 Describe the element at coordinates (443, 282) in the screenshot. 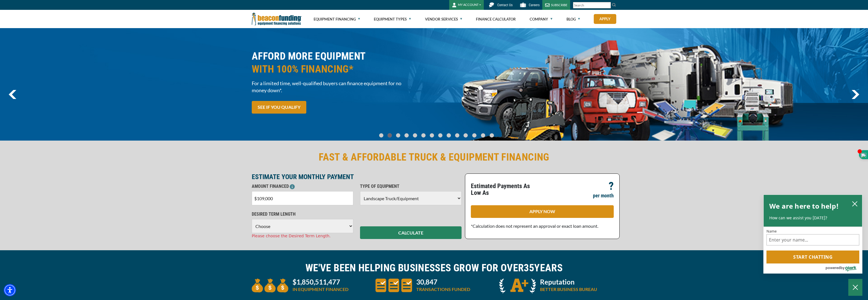

I see `p: 30,847` at that location.